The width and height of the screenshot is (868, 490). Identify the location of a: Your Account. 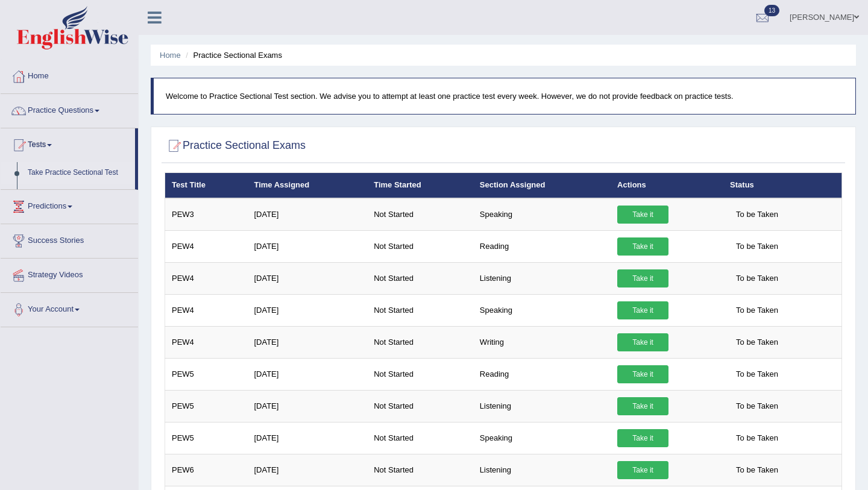
(69, 308).